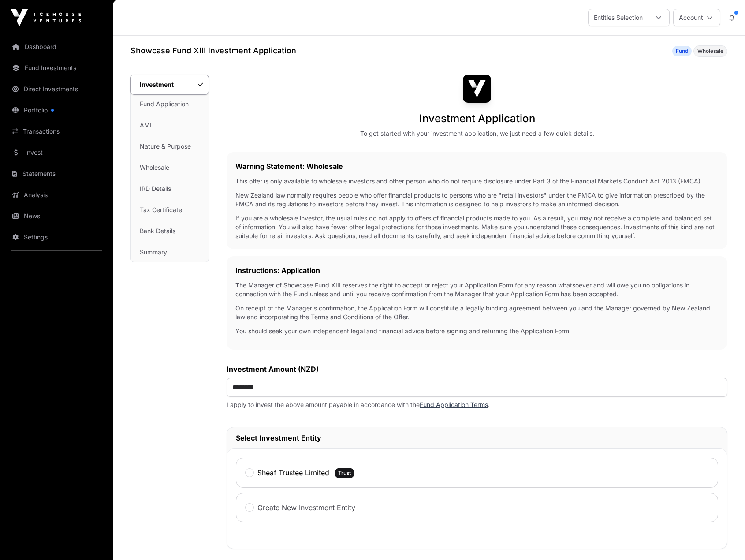  What do you see at coordinates (344, 473) in the screenshot?
I see `span: Trust` at bounding box center [344, 473].